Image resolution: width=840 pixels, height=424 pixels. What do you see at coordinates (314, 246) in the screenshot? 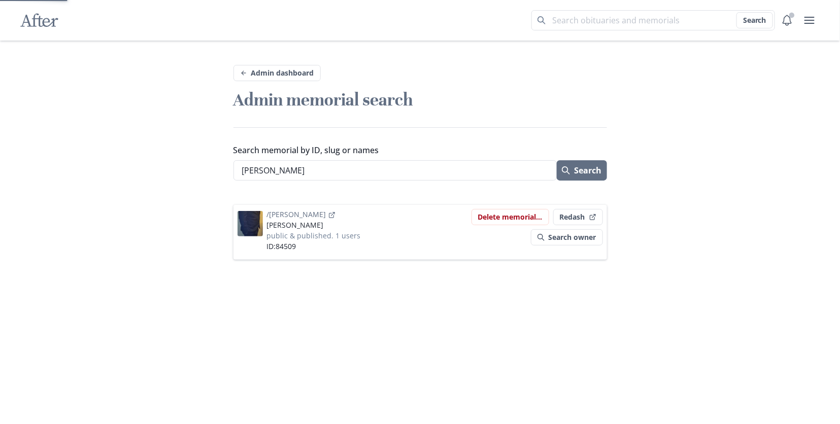
I see `p: ID: 84509` at bounding box center [314, 246].